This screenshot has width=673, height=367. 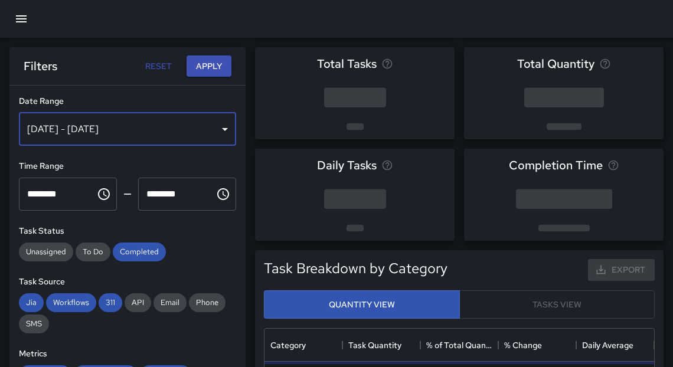 What do you see at coordinates (460, 346) in the screenshot?
I see `div: % of Total Quantity` at bounding box center [460, 346].